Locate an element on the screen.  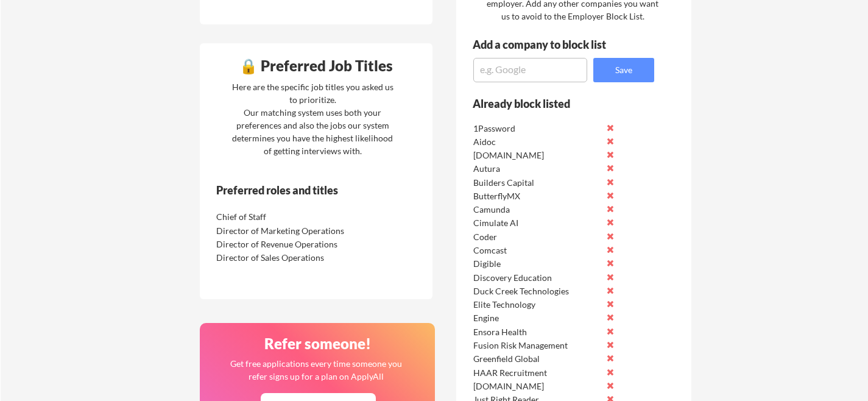
div: Aidoc is located at coordinates (537, 142).